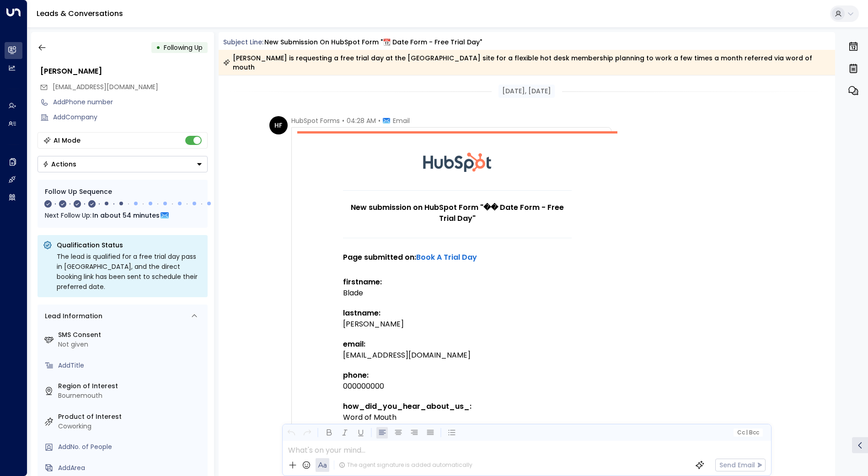 The image size is (868, 476). What do you see at coordinates (131, 335) in the screenshot?
I see `label: SMS Consent` at bounding box center [131, 335].